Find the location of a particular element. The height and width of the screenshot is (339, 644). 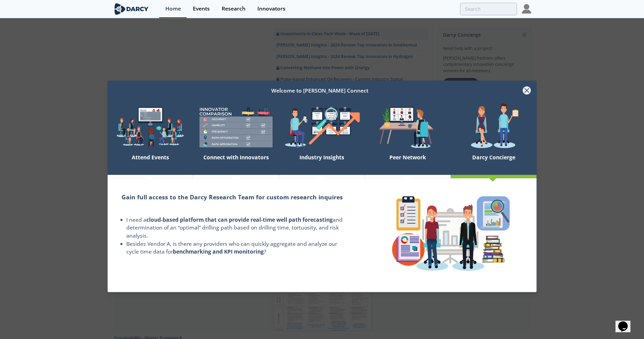

img: welcome-find-a12191a34a96034fcac36f4ff4d37733.png is located at coordinates (322, 127).